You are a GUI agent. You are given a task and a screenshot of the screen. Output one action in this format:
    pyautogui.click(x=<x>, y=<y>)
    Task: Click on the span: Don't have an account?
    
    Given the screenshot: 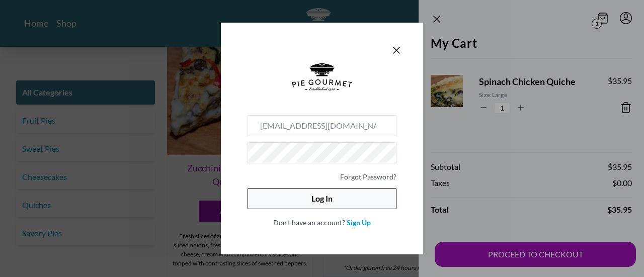 What is the action you would take?
    pyautogui.click(x=309, y=223)
    